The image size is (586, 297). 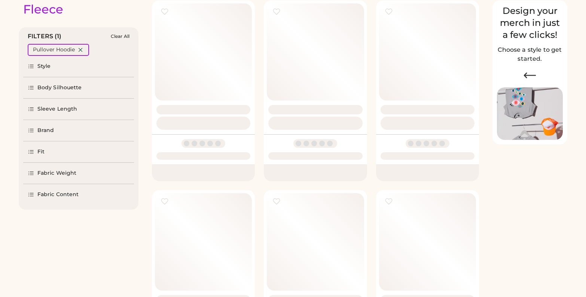 I want to click on div: Fabric Weight, so click(x=57, y=173).